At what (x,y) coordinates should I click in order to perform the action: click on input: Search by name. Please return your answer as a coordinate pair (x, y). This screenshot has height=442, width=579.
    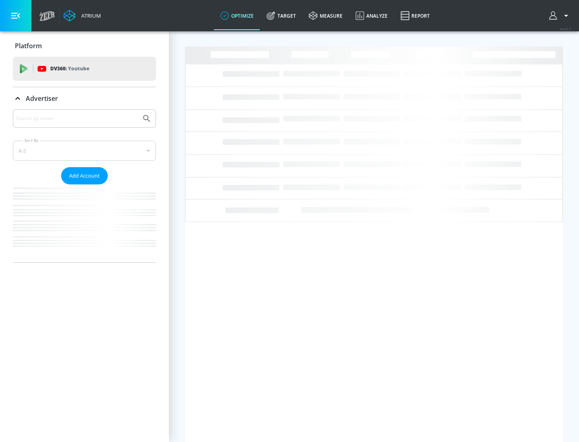
    Looking at the image, I should click on (77, 119).